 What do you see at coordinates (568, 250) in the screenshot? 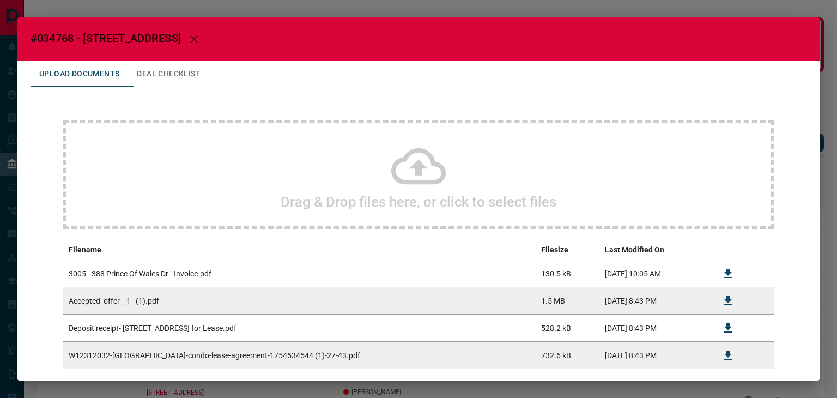
I see `th: Filesize` at bounding box center [568, 250].